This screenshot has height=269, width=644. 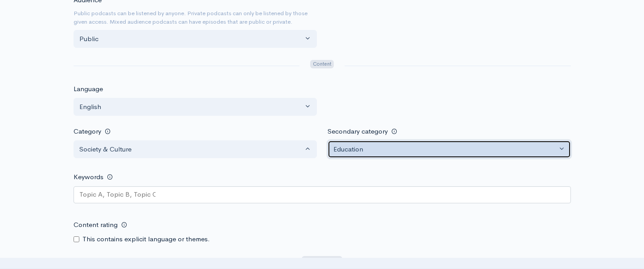 What do you see at coordinates (146, 238) in the screenshot?
I see `label: This contains explicit language or themes.` at bounding box center [146, 238].